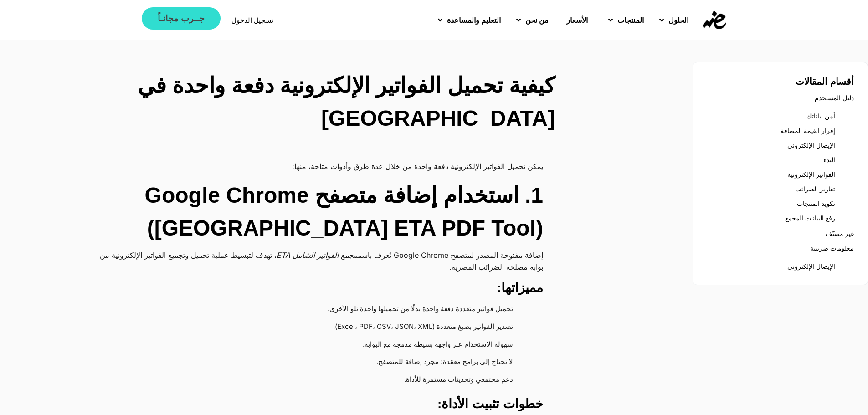  I want to click on a: البدء, so click(829, 160).